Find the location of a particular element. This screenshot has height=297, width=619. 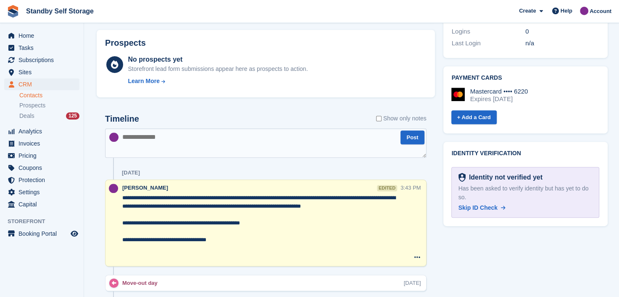

span: Subscriptions is located at coordinates (44, 60).